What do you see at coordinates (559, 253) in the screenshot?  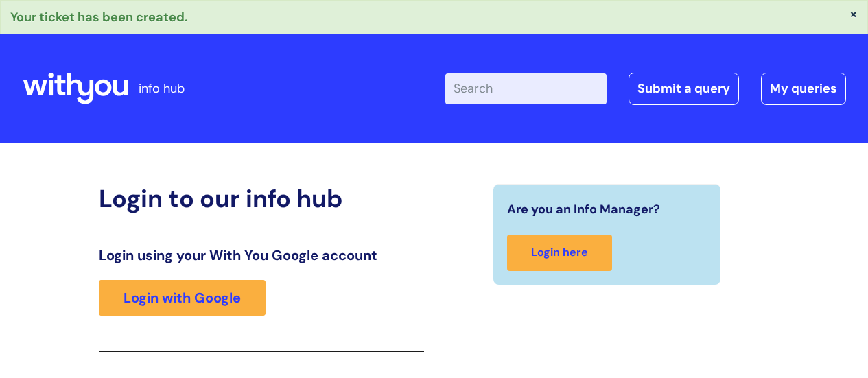 I see `a: Login here` at bounding box center [559, 253].